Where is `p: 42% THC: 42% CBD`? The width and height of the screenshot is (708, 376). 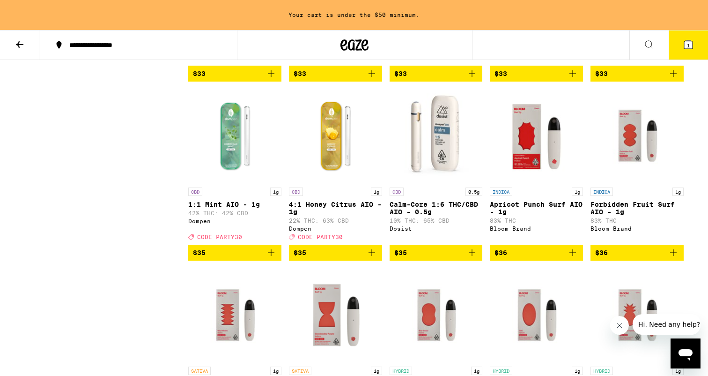
p: 42% THC: 42% CBD is located at coordinates (235, 213).